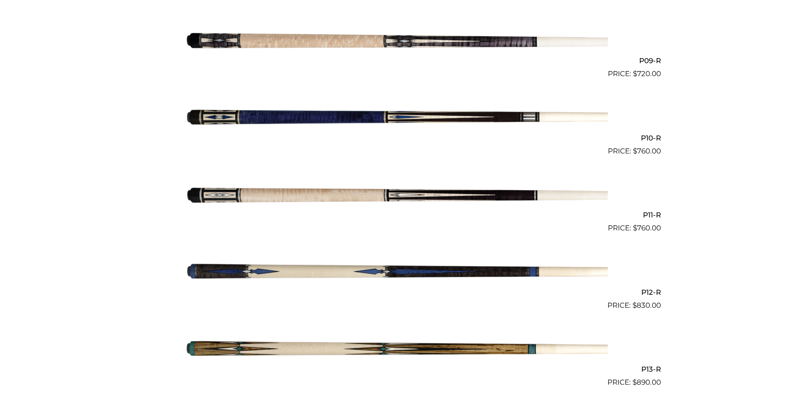 This screenshot has width=793, height=393. I want to click on img: P10-R, so click(397, 118).